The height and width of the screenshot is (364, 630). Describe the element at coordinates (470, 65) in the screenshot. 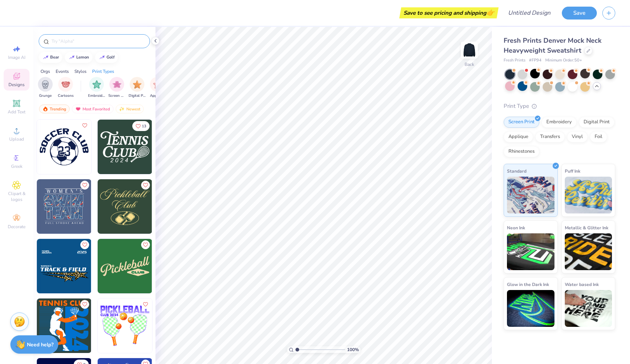

I see `div: Back` at that location.